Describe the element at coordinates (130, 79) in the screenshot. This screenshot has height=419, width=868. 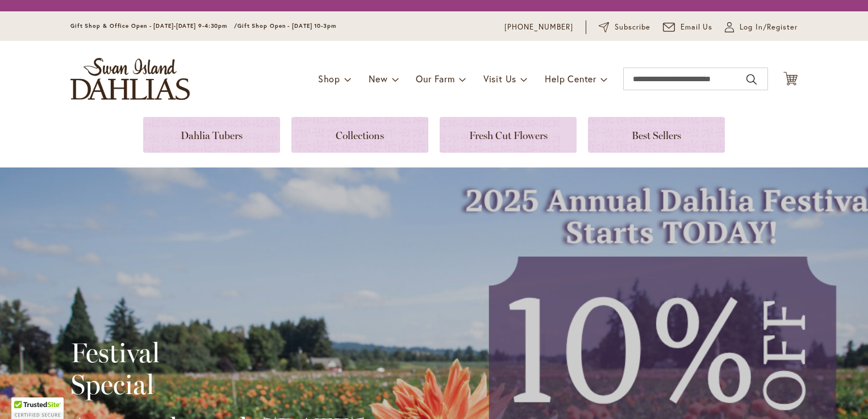
I see `a: store logo` at that location.